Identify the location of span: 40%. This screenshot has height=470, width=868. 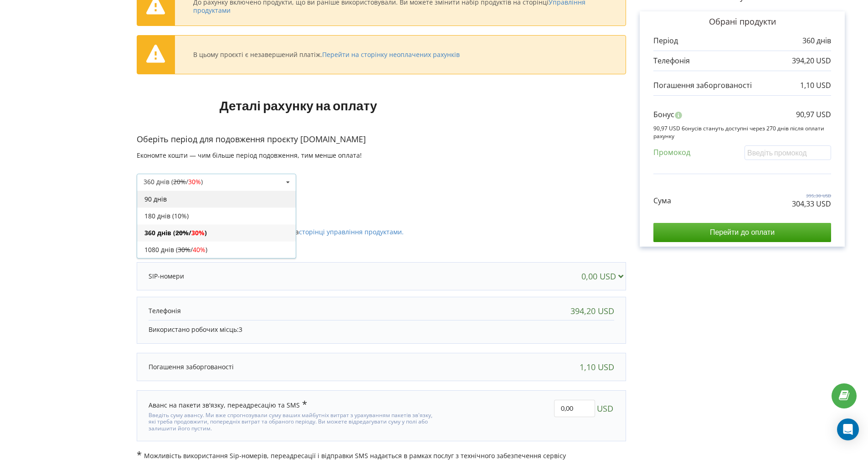
(199, 250).